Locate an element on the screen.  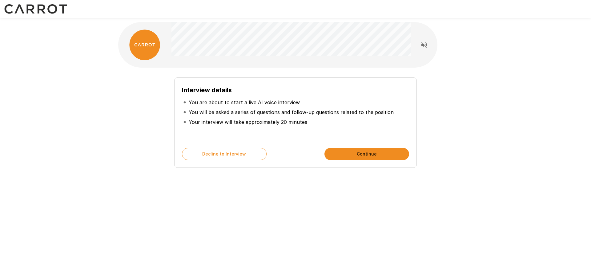
p: Your interview will take approximately 20 minutes is located at coordinates (248, 122).